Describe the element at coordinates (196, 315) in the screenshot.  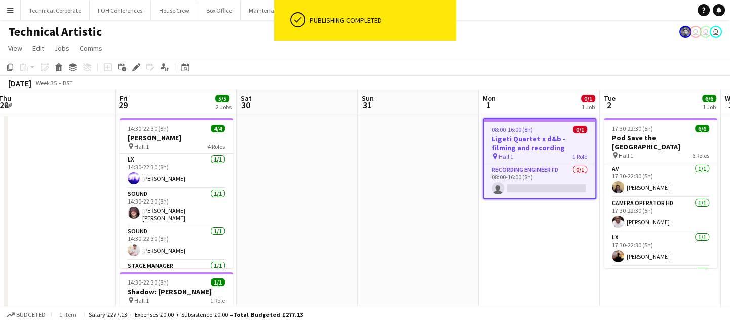
I see `div: Salary £277.13 + Expenses £0.00 + Subsistence £0.00 =` at that location.